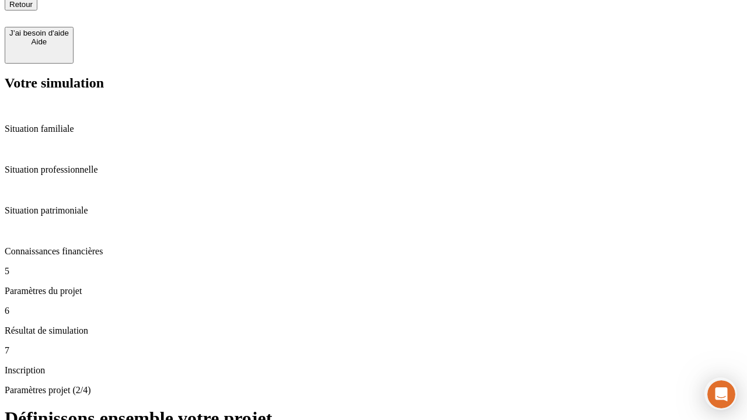 This screenshot has height=420, width=747. I want to click on div: Aide, so click(39, 41).